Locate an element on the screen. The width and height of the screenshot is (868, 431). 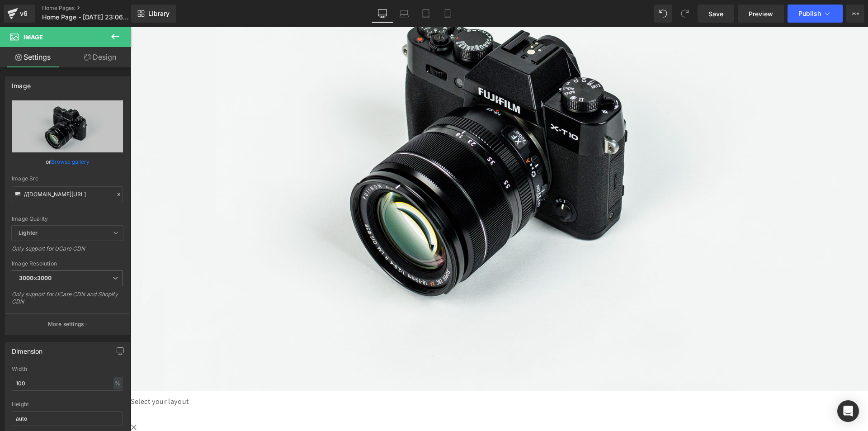
a: Home Pages is located at coordinates (94, 8).